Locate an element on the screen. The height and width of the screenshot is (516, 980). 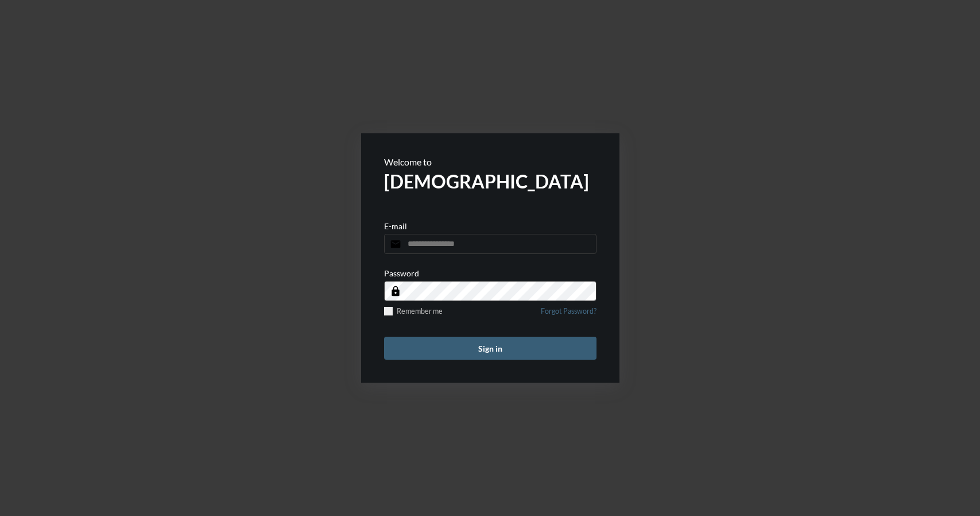
p: Welcome to is located at coordinates (491, 162).